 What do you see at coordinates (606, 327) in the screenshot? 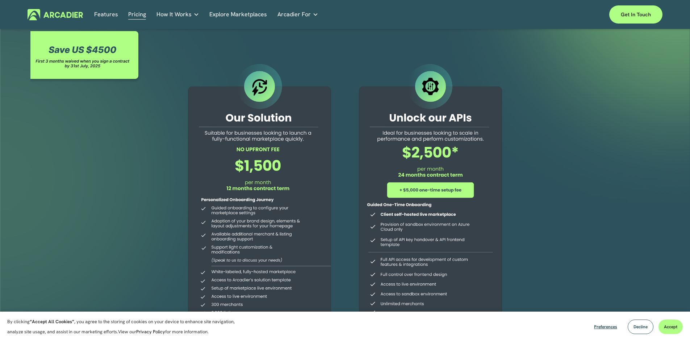
I see `span: Preferences` at bounding box center [606, 327].